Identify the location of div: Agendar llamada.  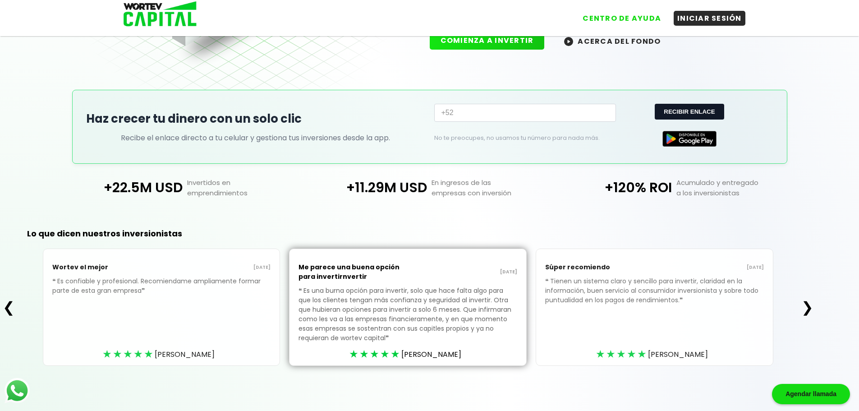
(811, 394).